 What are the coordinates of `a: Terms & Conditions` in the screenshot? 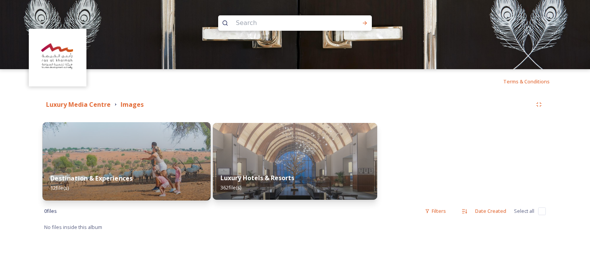 It's located at (532, 81).